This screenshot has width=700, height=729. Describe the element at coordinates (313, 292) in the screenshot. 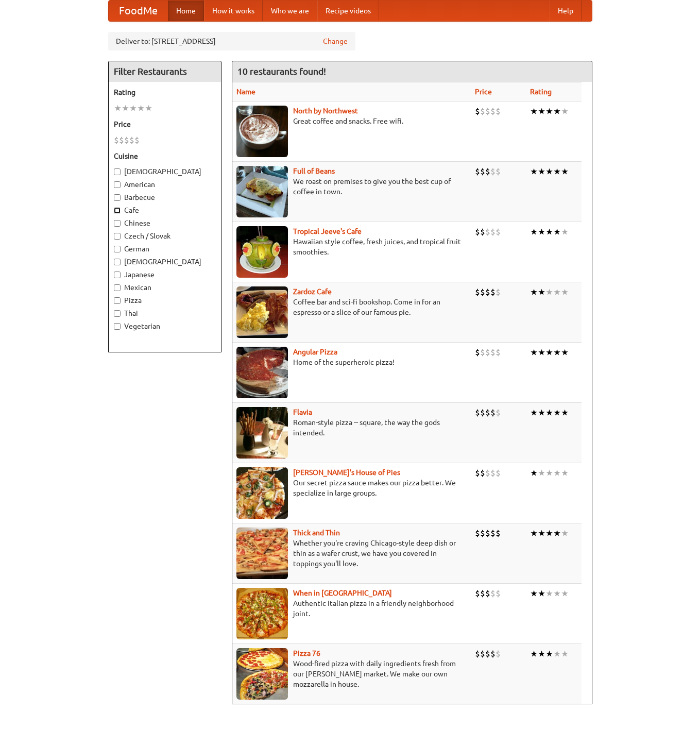

I see `a: Zardoz Cafe` at that location.